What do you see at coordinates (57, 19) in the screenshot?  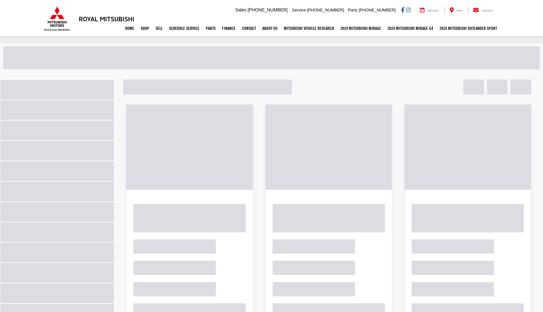 I see `img: Mitsubishi` at bounding box center [57, 19].